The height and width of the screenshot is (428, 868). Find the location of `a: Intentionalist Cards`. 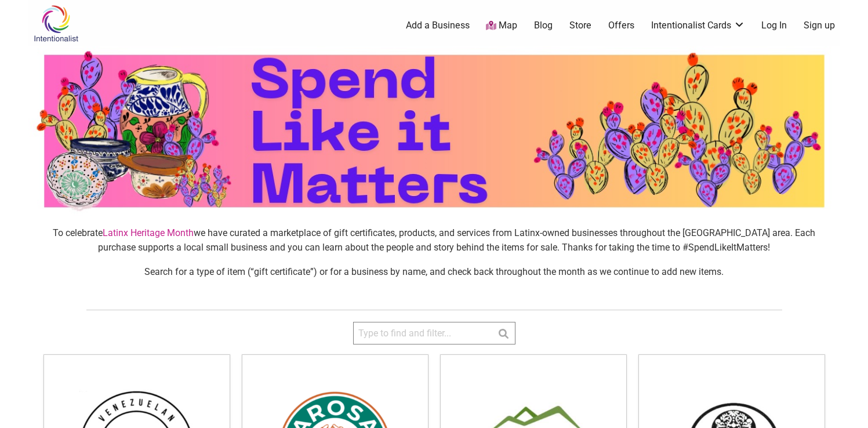

a: Intentionalist Cards is located at coordinates (698, 25).